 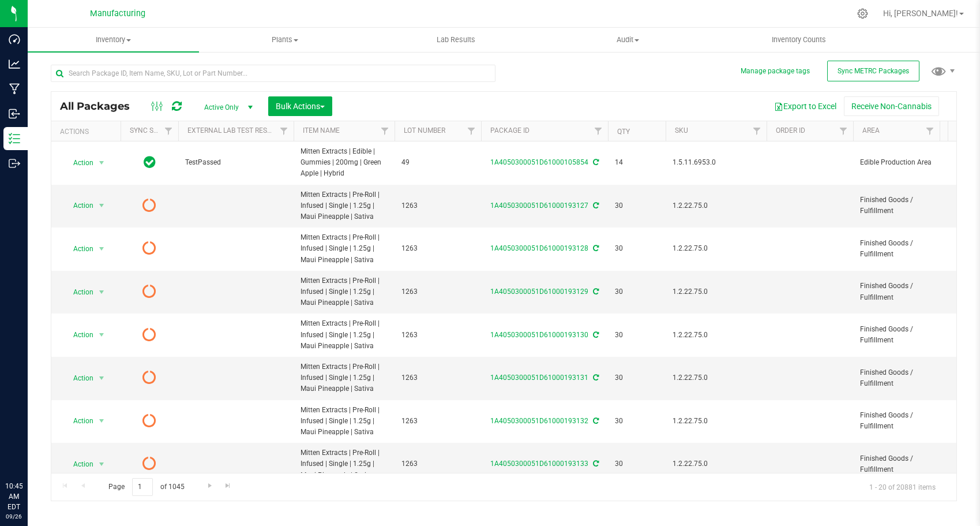 What do you see at coordinates (14, 516) in the screenshot?
I see `p: 09/26` at bounding box center [14, 516].